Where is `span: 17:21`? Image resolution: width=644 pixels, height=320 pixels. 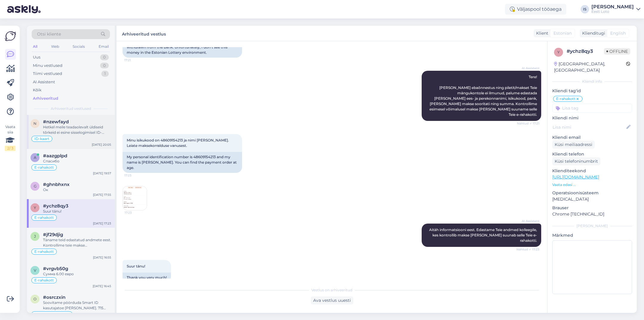 span: 17:21 is located at coordinates (136, 60).